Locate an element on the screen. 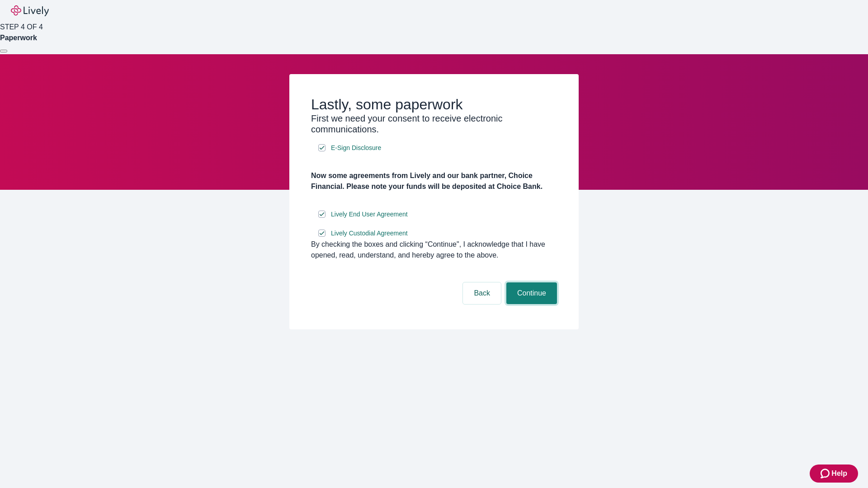 This screenshot has height=488, width=868. span: Lively End User Agreement is located at coordinates (370, 215).